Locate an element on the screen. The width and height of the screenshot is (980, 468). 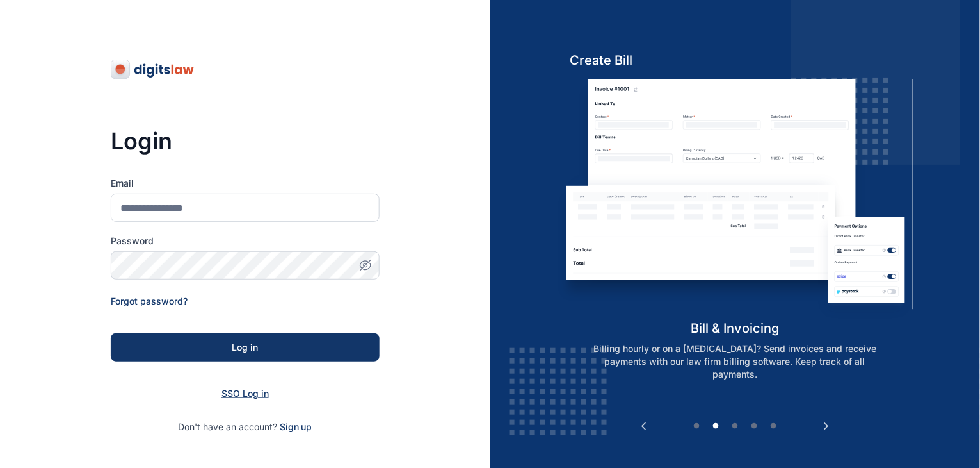
button: Previous is located at coordinates (644, 426).